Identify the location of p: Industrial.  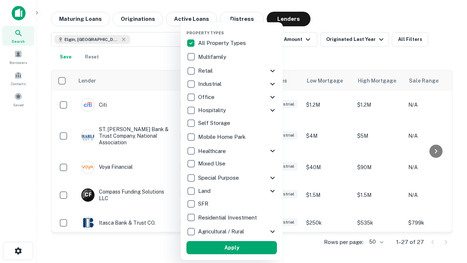
(211, 84).